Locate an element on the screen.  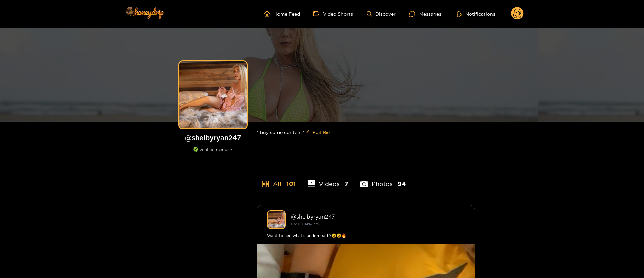
span: Edit Bio is located at coordinates (321, 133).